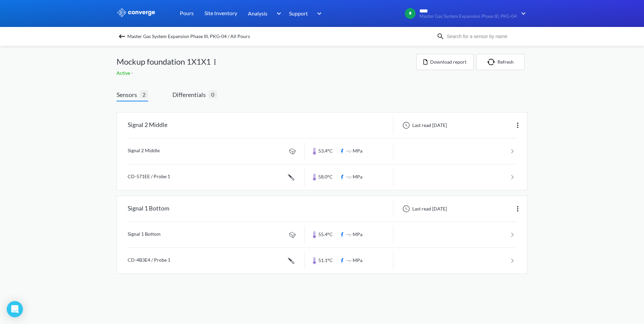 Image resolution: width=644 pixels, height=324 pixels. Describe the element at coordinates (144, 94) in the screenshot. I see `span: 2` at that location.